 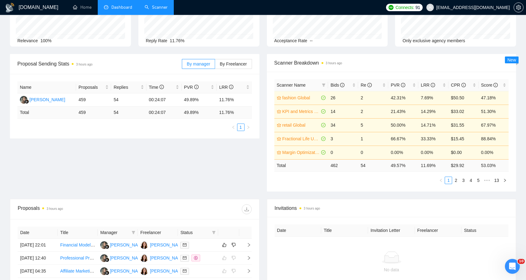 What do you see at coordinates (373, 98) in the screenshot?
I see `td: 2` at bounding box center [373, 98].